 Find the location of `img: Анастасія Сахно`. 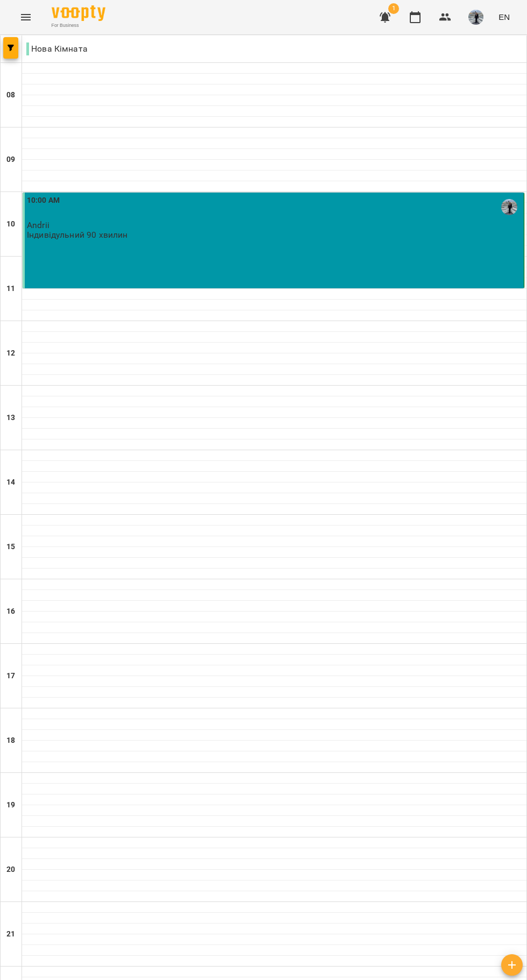

img: Анастасія Сахно is located at coordinates (509, 207).